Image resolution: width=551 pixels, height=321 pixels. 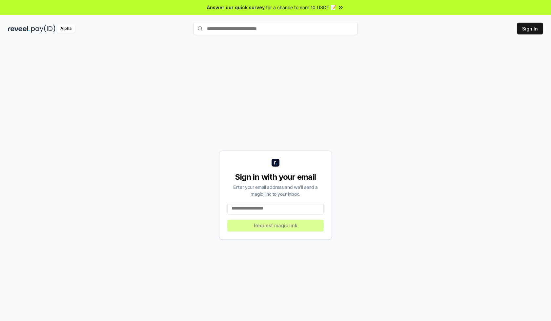 What do you see at coordinates (276, 163) in the screenshot?
I see `img: logo_small` at bounding box center [276, 163].